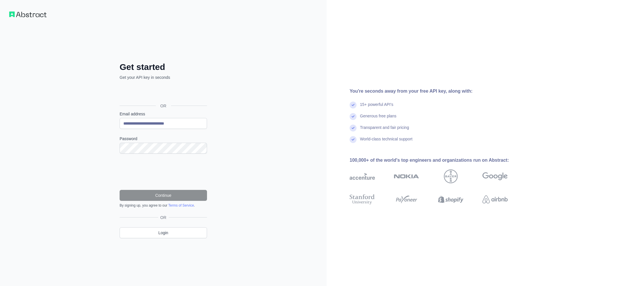 This screenshot has width=644, height=286. I want to click on img: stanford university, so click(362, 200).